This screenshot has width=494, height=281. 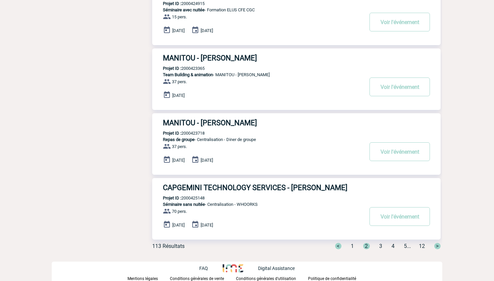 I want to click on span: Séminaire avec nuitée, so click(x=184, y=10).